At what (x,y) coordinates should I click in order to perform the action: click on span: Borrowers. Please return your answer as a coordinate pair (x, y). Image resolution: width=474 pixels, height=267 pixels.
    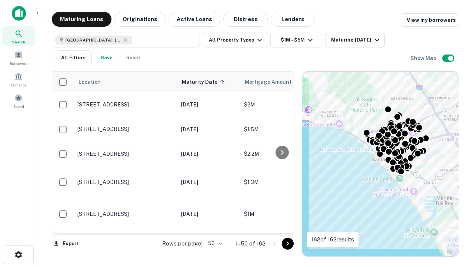
    Looking at the image, I should click on (19, 63).